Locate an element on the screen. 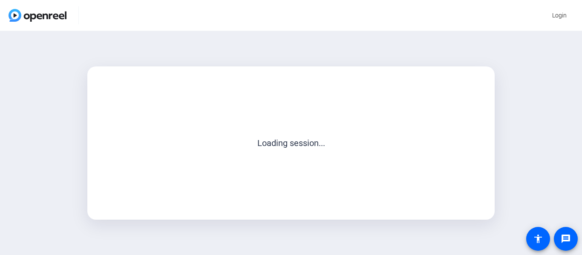 This screenshot has height=255, width=582. p: Loading session... is located at coordinates (290, 143).